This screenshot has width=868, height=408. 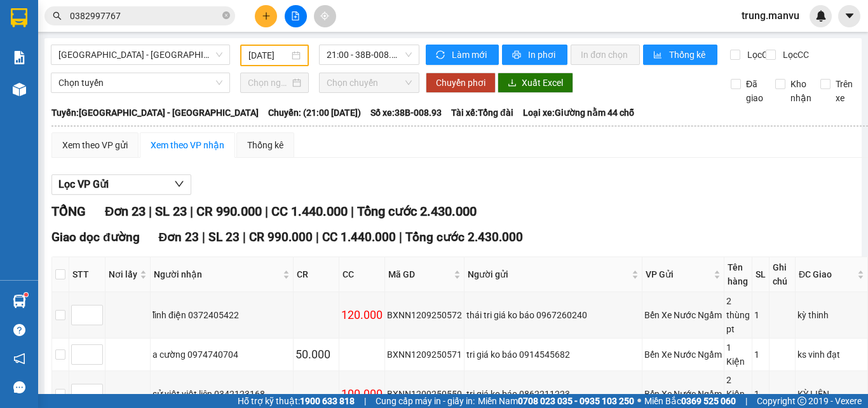 I want to click on span: plus, so click(x=266, y=16).